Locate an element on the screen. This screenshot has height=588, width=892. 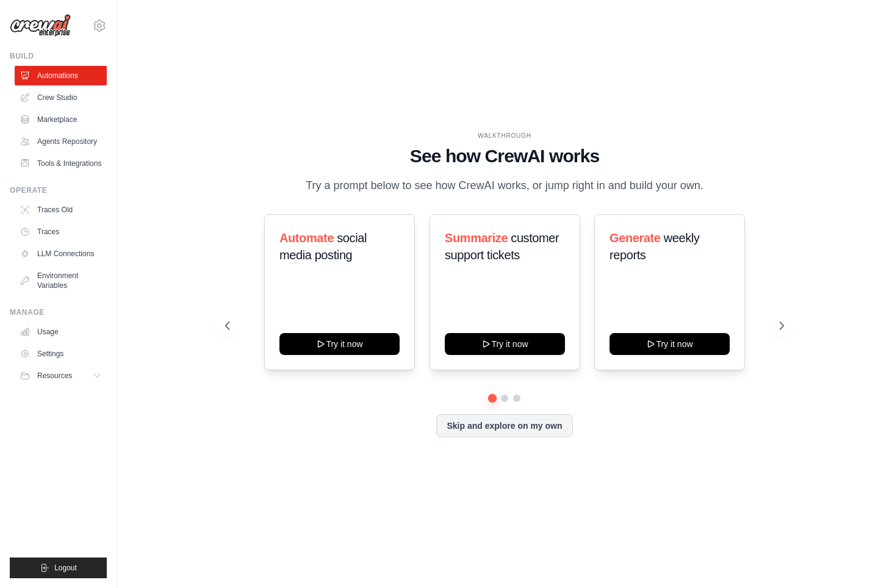
span: Automate is located at coordinates (307, 238).